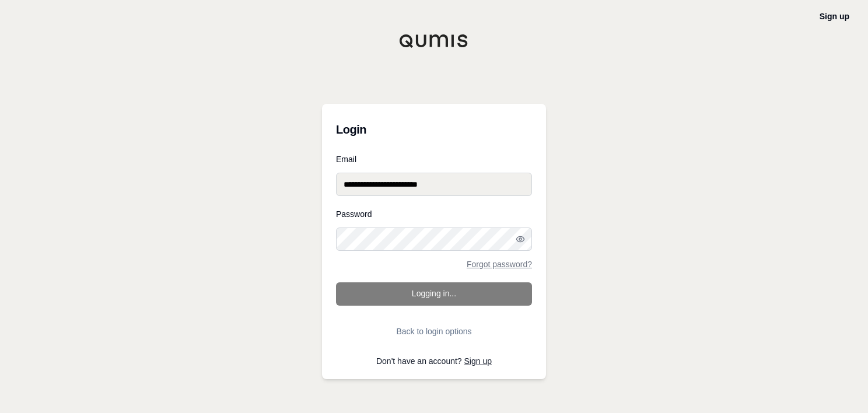 The width and height of the screenshot is (868, 413). What do you see at coordinates (434, 331) in the screenshot?
I see `button: Back to login options` at bounding box center [434, 331].